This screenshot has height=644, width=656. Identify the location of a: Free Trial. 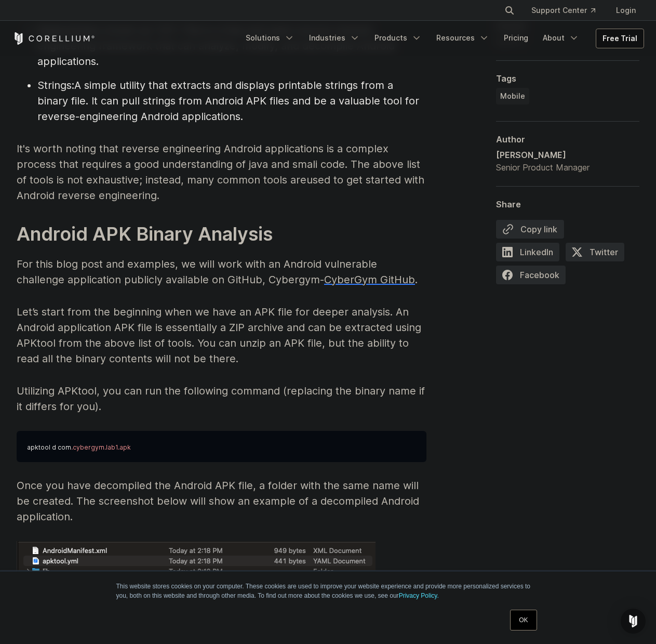
(620, 38).